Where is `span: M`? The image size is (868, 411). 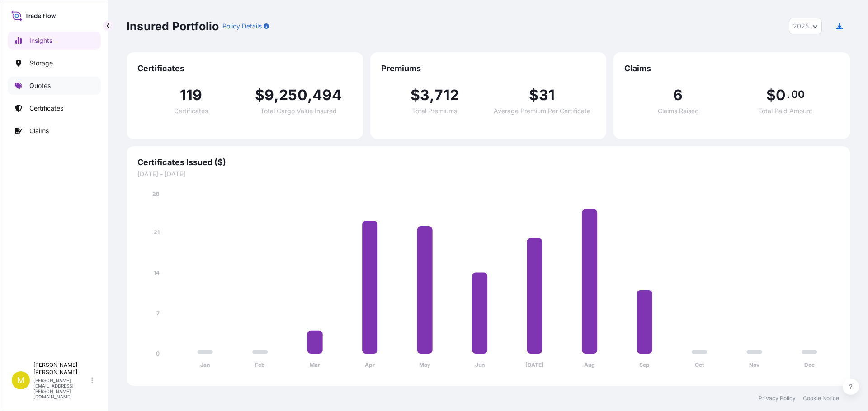
span: M is located at coordinates (21, 381).